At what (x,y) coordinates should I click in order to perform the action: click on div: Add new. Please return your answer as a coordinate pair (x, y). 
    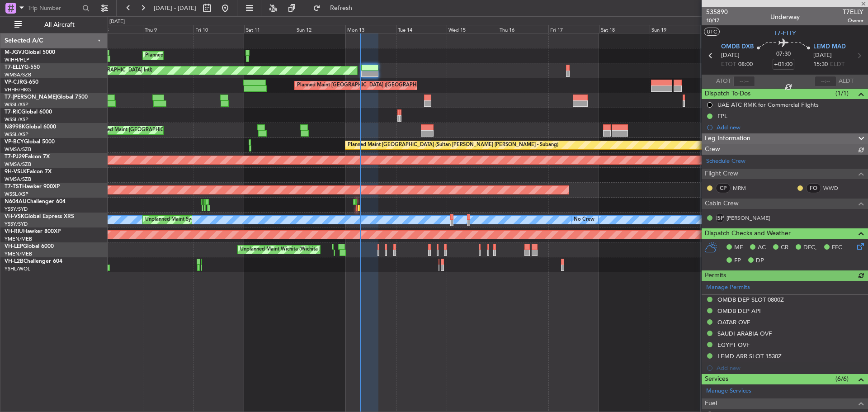
    Looking at the image, I should click on (790, 127).